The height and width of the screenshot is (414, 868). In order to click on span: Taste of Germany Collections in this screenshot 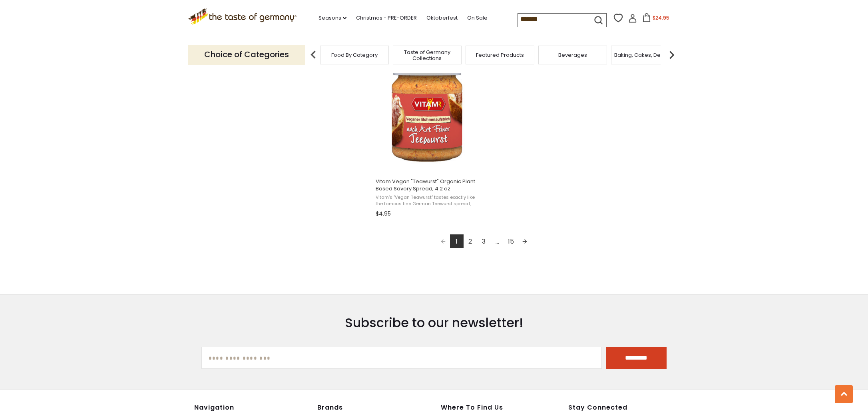, I will do `click(428, 55)`.